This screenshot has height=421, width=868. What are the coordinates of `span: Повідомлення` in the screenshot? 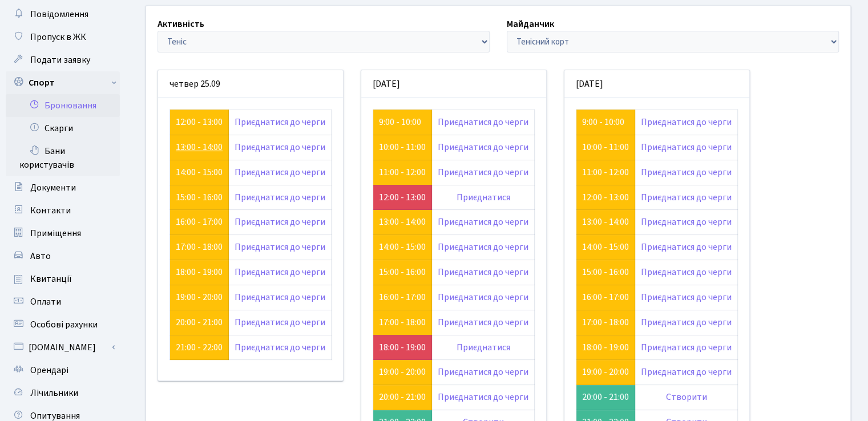 It's located at (59, 14).